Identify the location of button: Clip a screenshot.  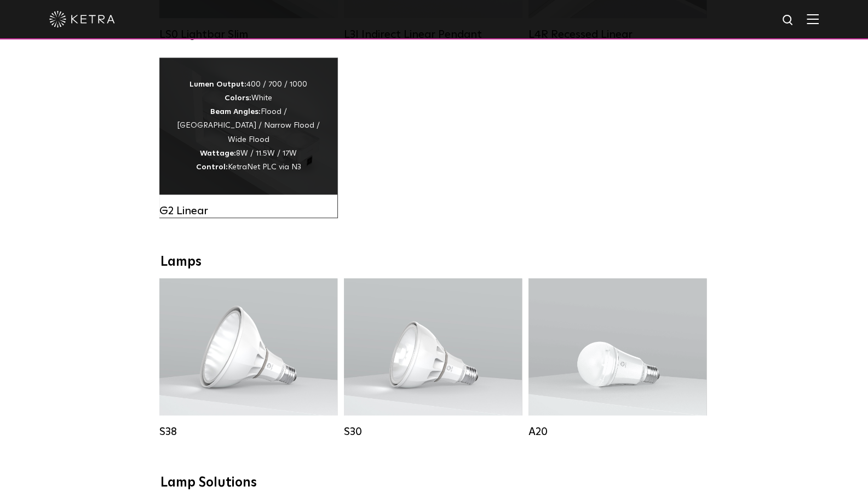
(116, 131).